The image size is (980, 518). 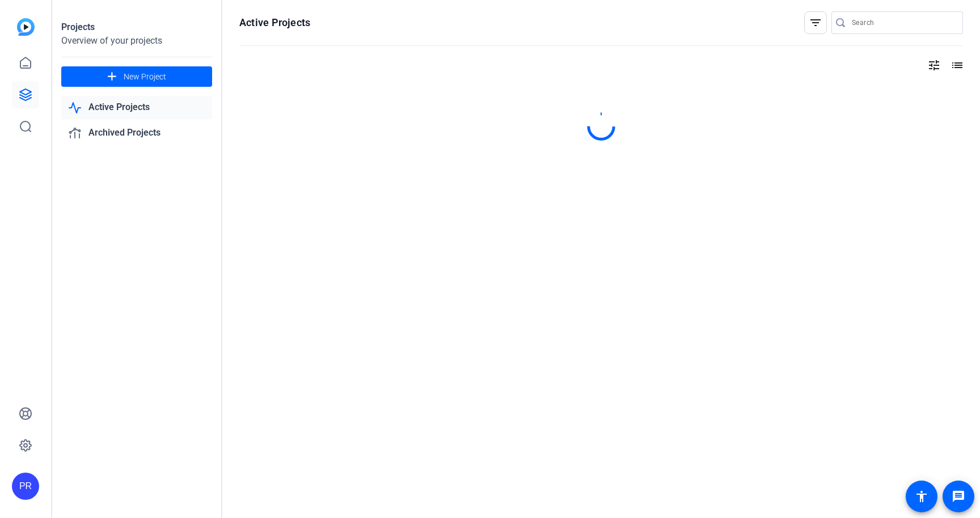 What do you see at coordinates (137, 41) in the screenshot?
I see `div: Overview of your projects` at bounding box center [137, 41].